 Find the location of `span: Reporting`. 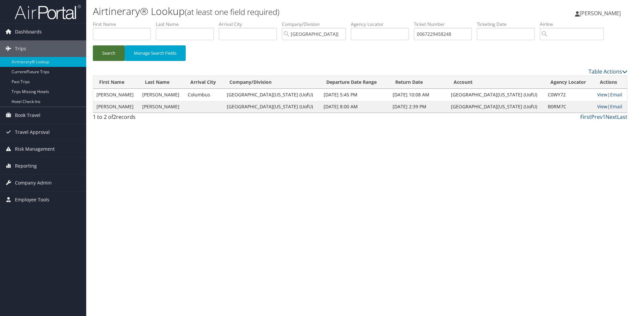

span: Reporting is located at coordinates (26, 166).